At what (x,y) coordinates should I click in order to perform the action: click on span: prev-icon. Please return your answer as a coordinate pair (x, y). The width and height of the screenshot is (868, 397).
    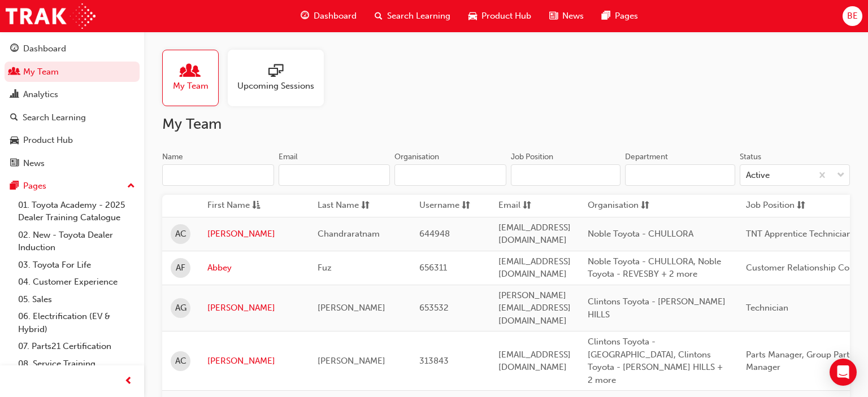
    Looking at the image, I should click on (128, 381).